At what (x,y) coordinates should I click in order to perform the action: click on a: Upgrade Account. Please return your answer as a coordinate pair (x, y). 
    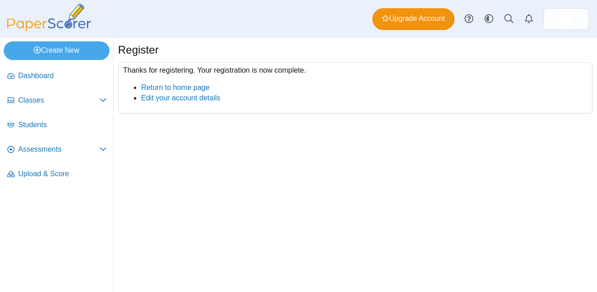
    Looking at the image, I should click on (413, 19).